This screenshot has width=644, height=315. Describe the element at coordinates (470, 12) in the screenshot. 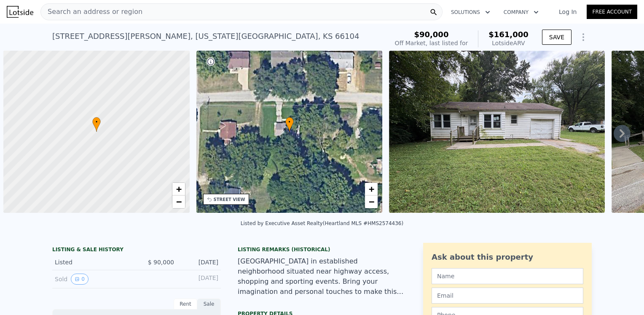

I see `button: Solutions` at that location.